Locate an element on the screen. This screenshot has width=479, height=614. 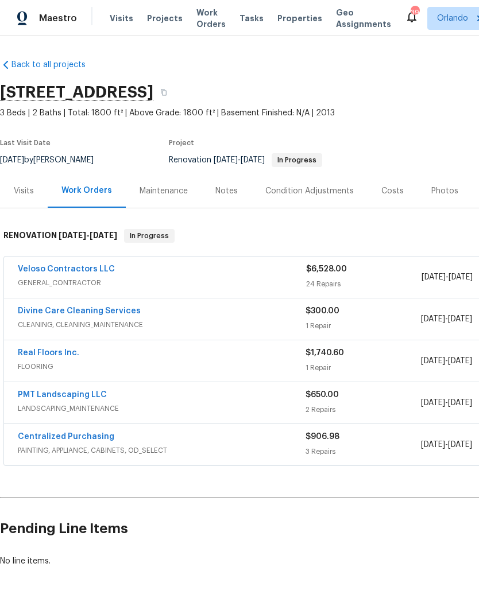
button: Copy Address is located at coordinates (164, 92).